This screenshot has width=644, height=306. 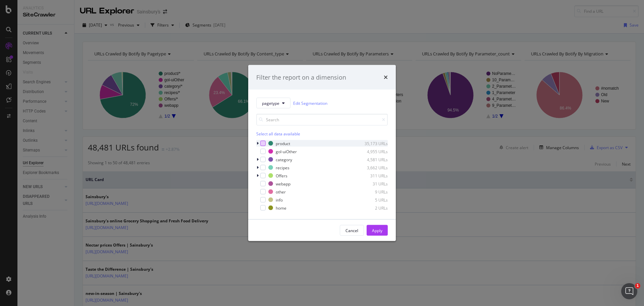 I want to click on div: recipes, so click(x=282, y=167).